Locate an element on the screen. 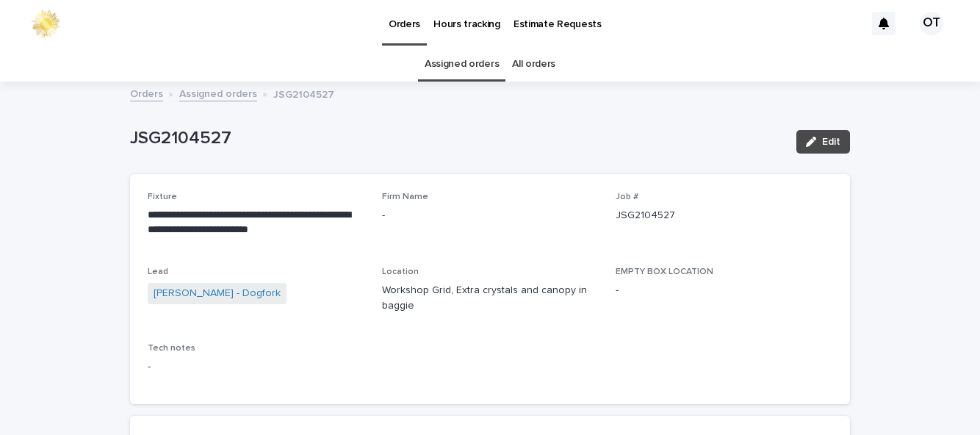 This screenshot has width=980, height=435. span: Location is located at coordinates (400, 272).